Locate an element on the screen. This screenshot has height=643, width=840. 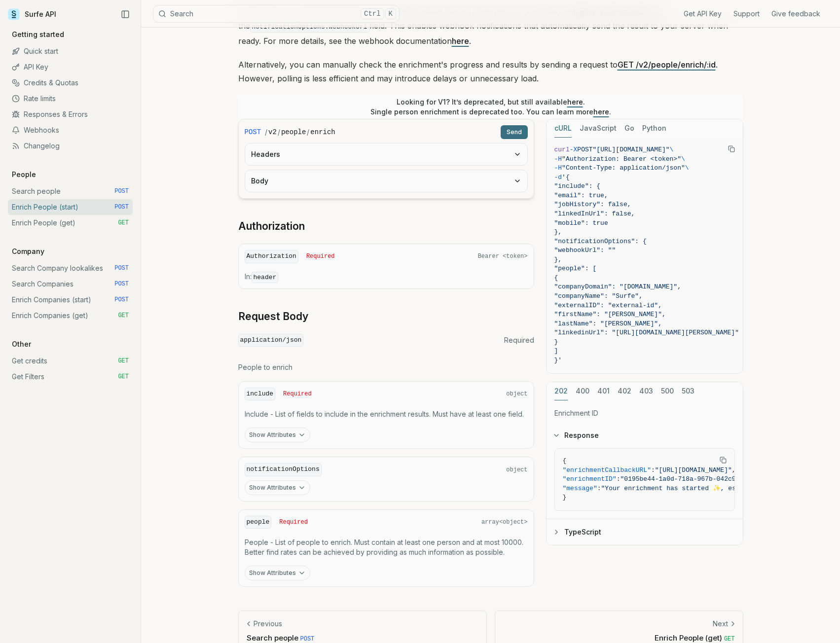
button: 403 is located at coordinates (646, 391).